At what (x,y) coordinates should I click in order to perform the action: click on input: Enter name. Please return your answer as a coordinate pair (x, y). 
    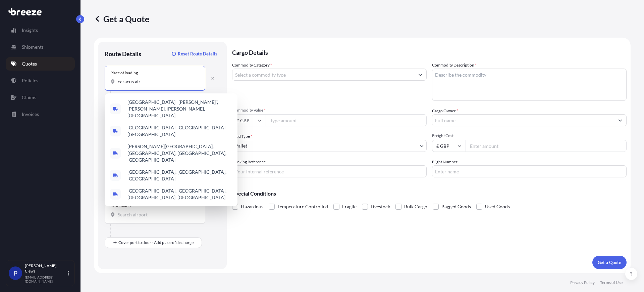
    Looking at the image, I should click on (530, 171).